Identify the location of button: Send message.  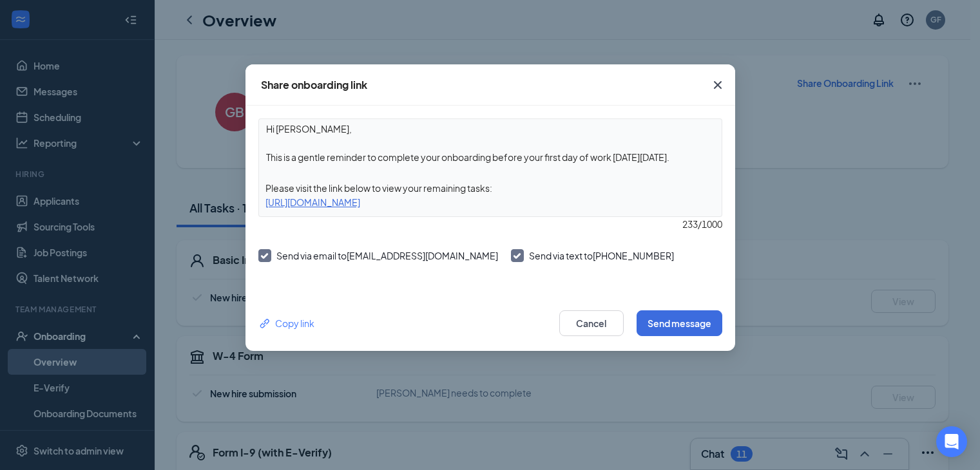
(680, 323).